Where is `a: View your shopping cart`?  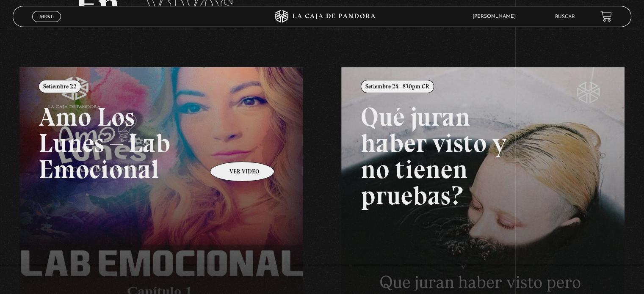 a: View your shopping cart is located at coordinates (606, 16).